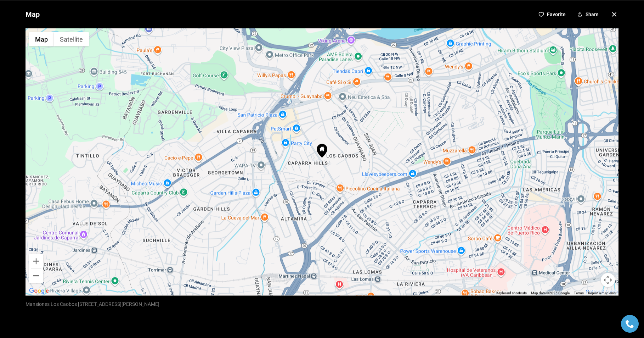 The width and height of the screenshot is (644, 338). What do you see at coordinates (556, 14) in the screenshot?
I see `p: Favorite` at bounding box center [556, 14].